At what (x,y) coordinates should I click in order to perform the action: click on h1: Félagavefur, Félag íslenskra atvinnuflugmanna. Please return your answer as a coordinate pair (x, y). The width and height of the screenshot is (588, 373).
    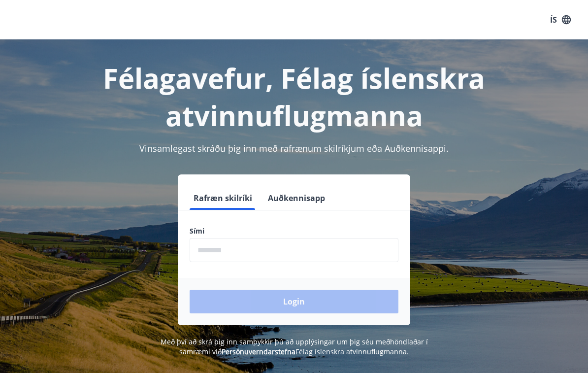
    Looking at the image, I should click on (294, 96).